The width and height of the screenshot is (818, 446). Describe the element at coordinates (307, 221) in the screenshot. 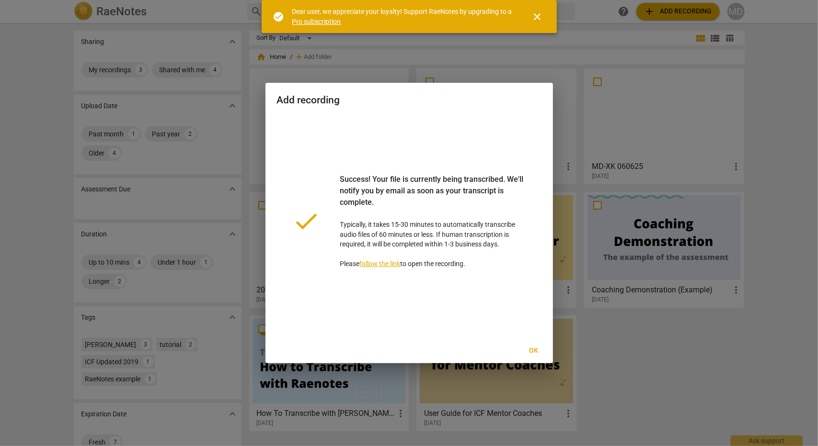

I see `span: done` at that location.